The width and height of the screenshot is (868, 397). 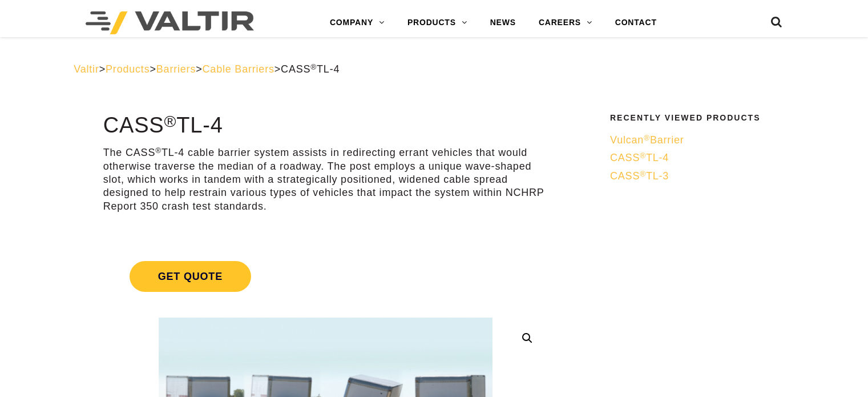 I want to click on a: CASS®TL-3, so click(x=699, y=176).